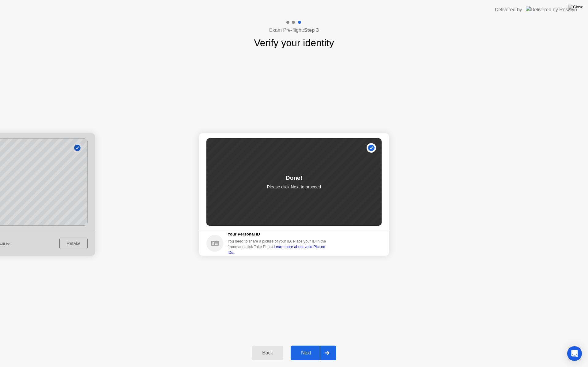 This screenshot has width=588, height=367. Describe the element at coordinates (551, 9) in the screenshot. I see `img: Delivered by Rosalyn` at that location.